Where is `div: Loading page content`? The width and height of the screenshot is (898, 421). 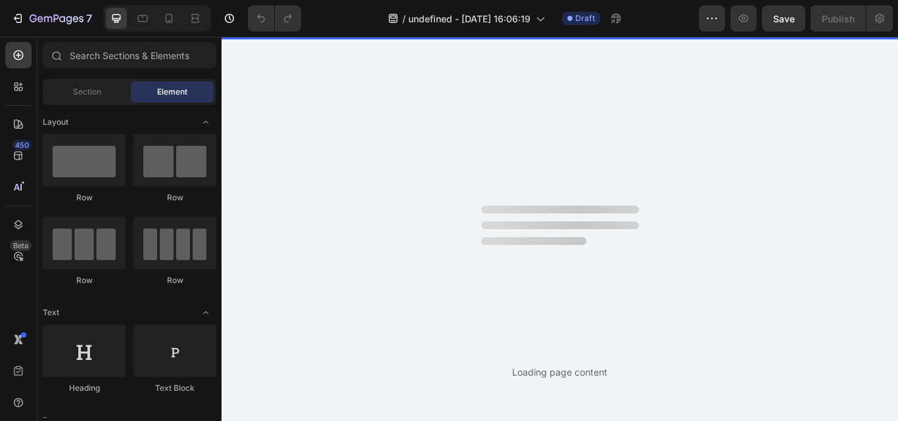 div: Loading page content is located at coordinates (560, 372).